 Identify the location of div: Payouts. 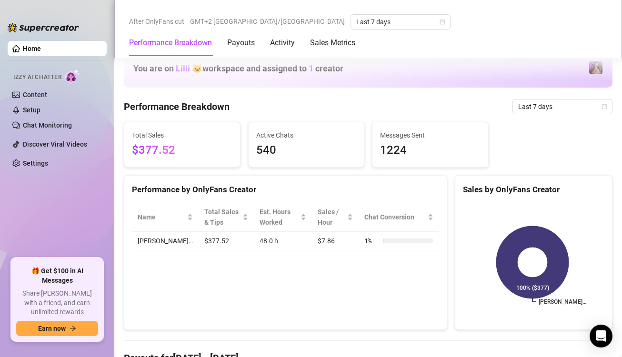
(241, 43).